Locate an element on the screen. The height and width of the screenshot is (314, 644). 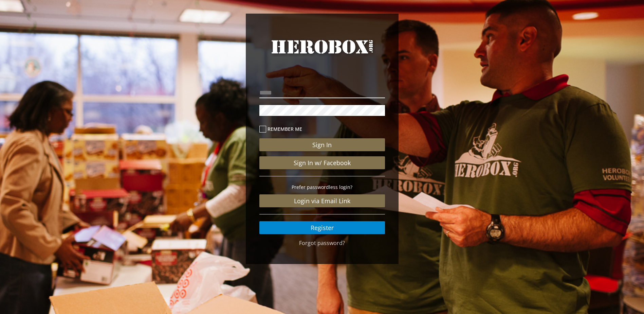
label: Remember me is located at coordinates (322, 129).